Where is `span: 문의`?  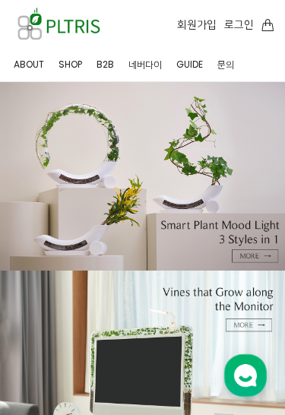
span: 문의 is located at coordinates (226, 64).